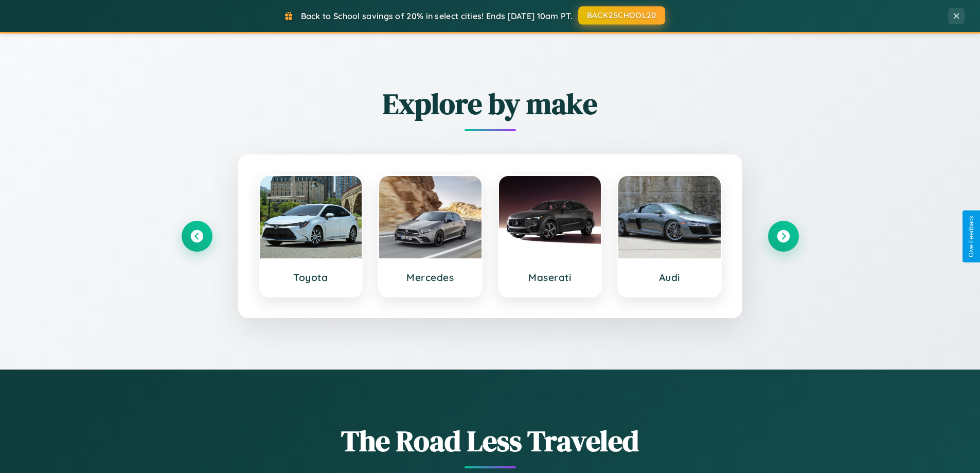 The image size is (980, 473). What do you see at coordinates (430, 277) in the screenshot?
I see `h3: Mercedes` at bounding box center [430, 277].